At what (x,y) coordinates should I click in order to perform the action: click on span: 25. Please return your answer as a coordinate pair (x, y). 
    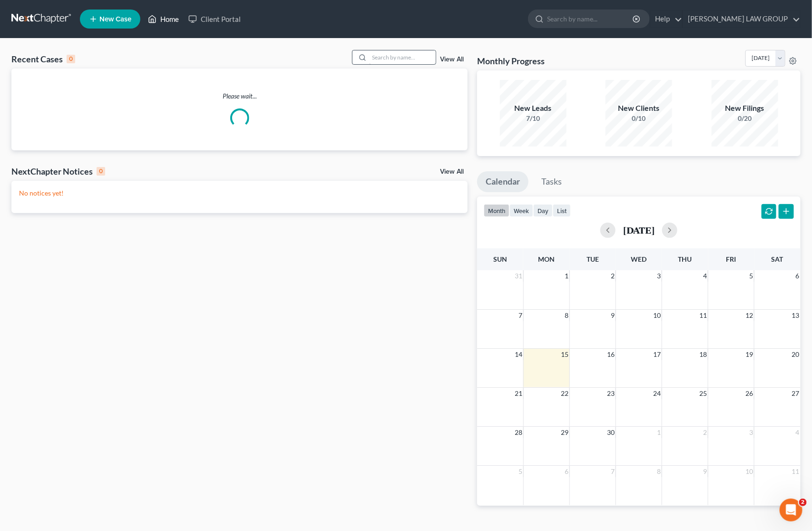
    Looking at the image, I should click on (703, 394).